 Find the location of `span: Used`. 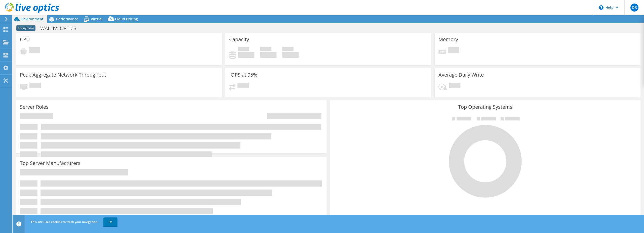

span: Used is located at coordinates (243, 50).